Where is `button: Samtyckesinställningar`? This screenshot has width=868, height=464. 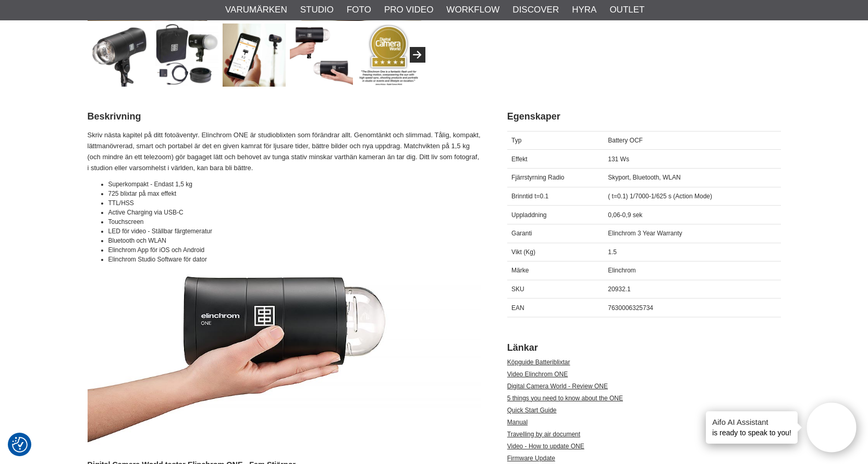
button: Samtyckesinställningar is located at coordinates (20, 444).